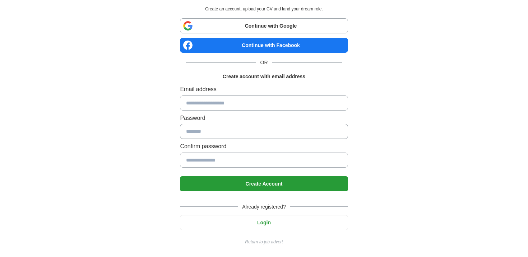 This screenshot has width=528, height=257. I want to click on label: Email address, so click(263, 89).